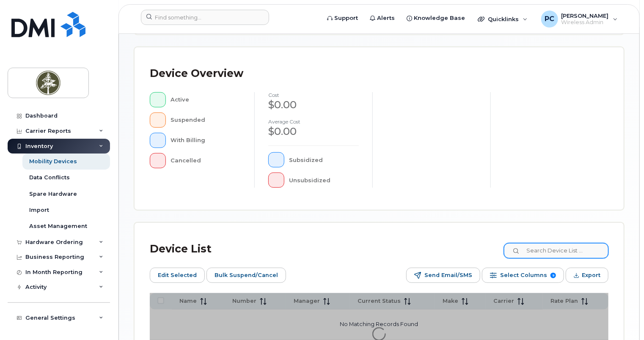 The image size is (644, 340). Describe the element at coordinates (436, 18) in the screenshot. I see `a: Knowledge Base` at that location.